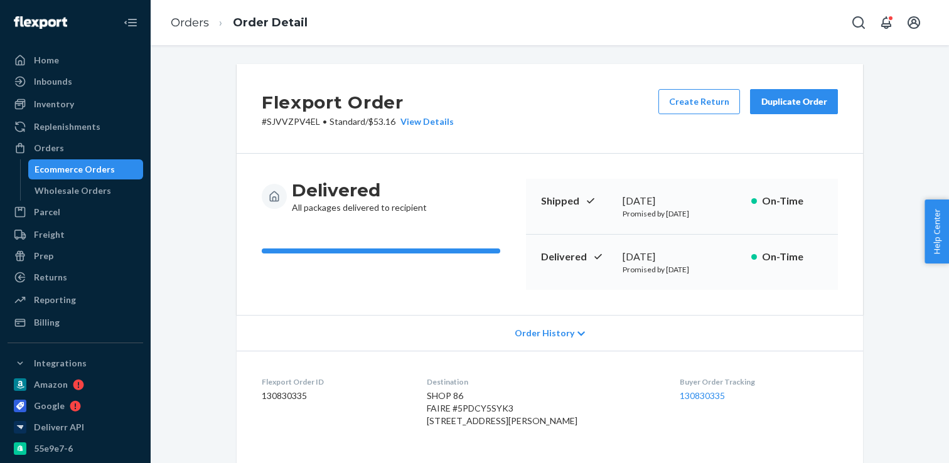  What do you see at coordinates (859, 23) in the screenshot?
I see `button: Open Search Box` at bounding box center [859, 23].